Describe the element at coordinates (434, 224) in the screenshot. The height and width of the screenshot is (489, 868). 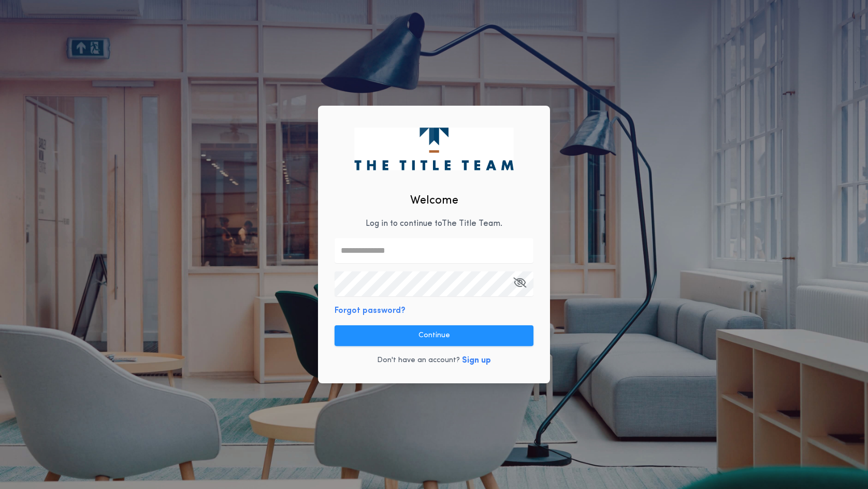
I see `p: Log in to continue to The Title Team .` at that location.